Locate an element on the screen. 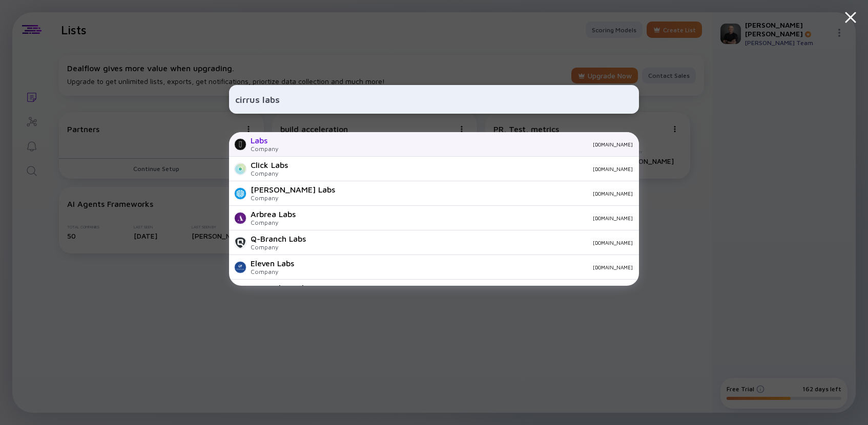 The width and height of the screenshot is (868, 425). div: Q-Branch Labs is located at coordinates (278, 239).